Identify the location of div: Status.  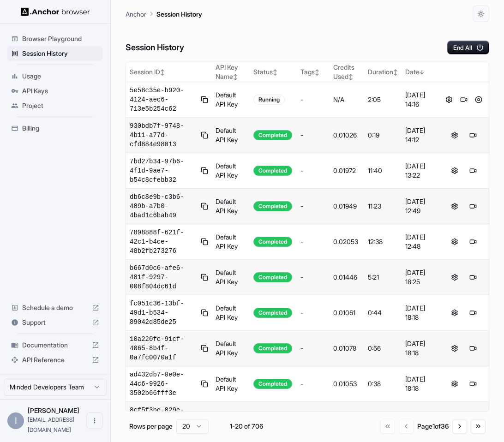
(273, 72).